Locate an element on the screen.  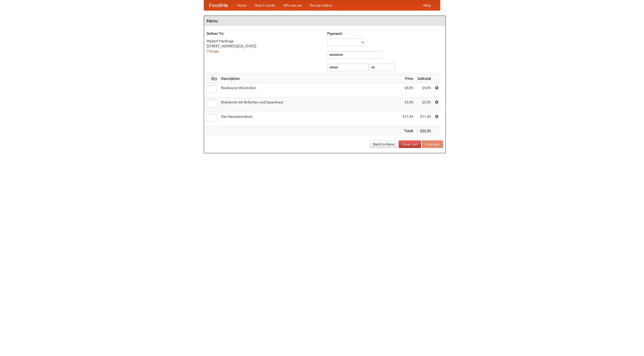
a: Clear Cart is located at coordinates (410, 144).